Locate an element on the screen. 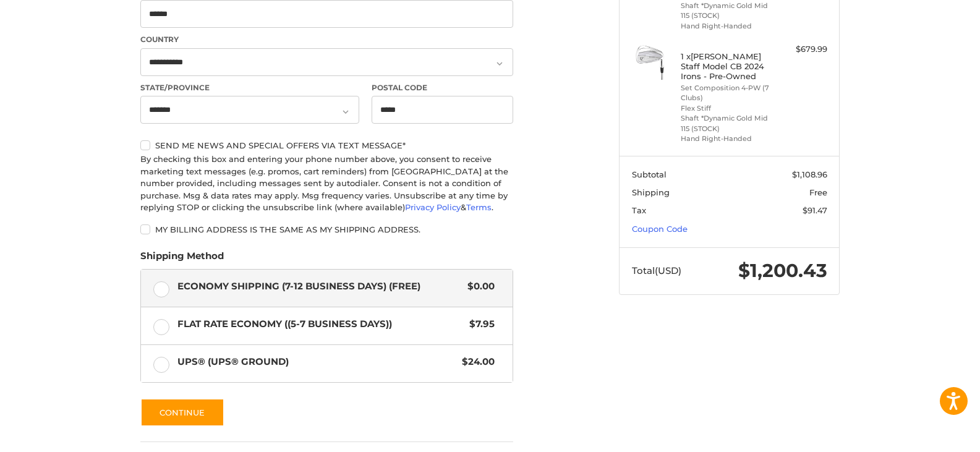 This screenshot has width=980, height=452. span: Tax is located at coordinates (639, 210).